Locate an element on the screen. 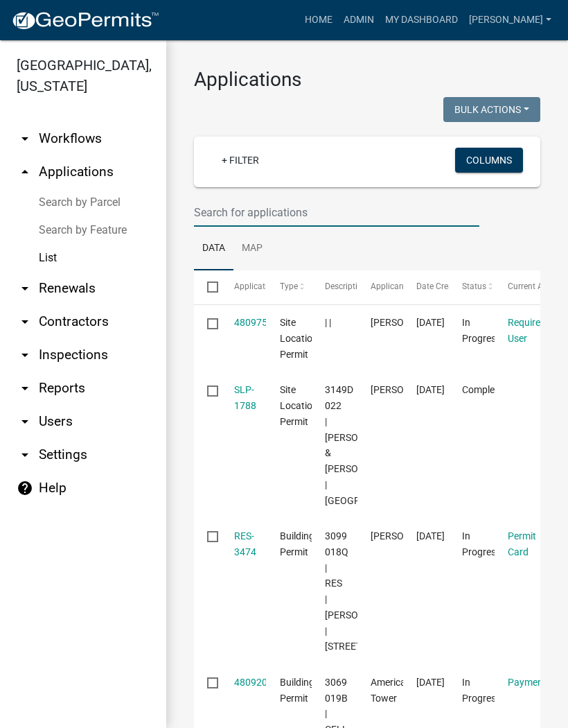 This screenshot has height=728, width=568. datatable-header-cell: Applicant is located at coordinates (380, 287).